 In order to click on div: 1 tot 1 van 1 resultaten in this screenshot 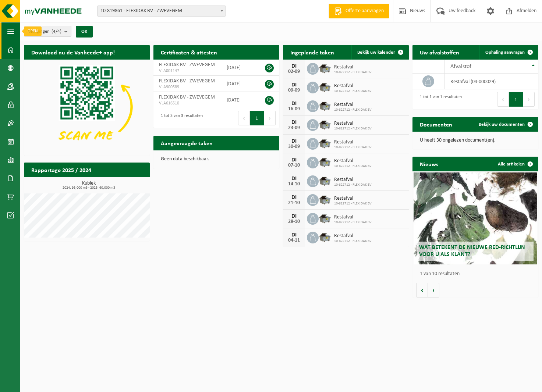, I will do `click(439, 99)`.